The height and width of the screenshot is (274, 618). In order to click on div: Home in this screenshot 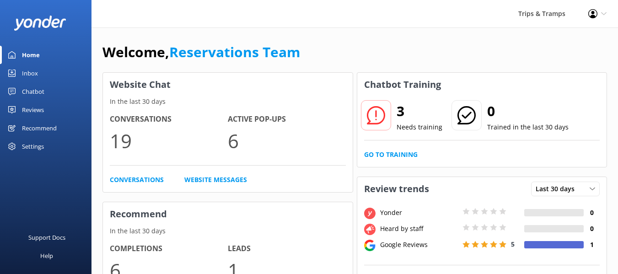, I will do `click(31, 55)`.